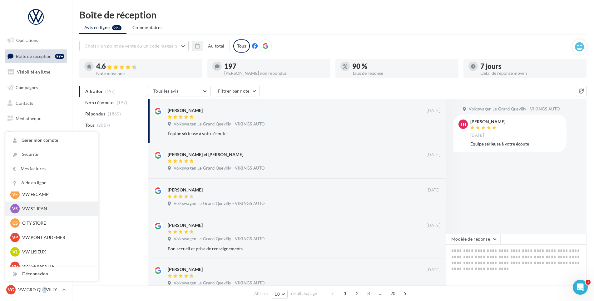 This screenshot has height=301, width=594. Describe the element at coordinates (36, 152) in the screenshot. I see `a: PLV et print personnalisable` at that location.